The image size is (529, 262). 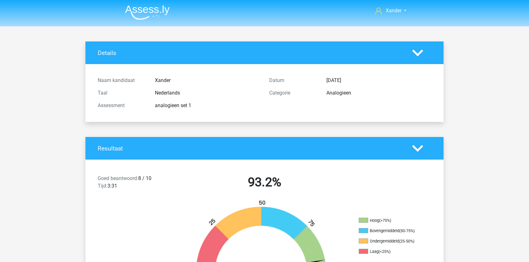 What do you see at coordinates (118, 178) in the screenshot?
I see `span: Goed beantwoord:` at bounding box center [118, 178].